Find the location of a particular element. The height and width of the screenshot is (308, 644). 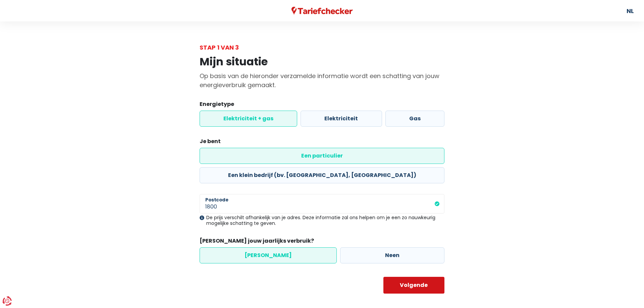

img: Tariefchecker logo is located at coordinates (322, 11).